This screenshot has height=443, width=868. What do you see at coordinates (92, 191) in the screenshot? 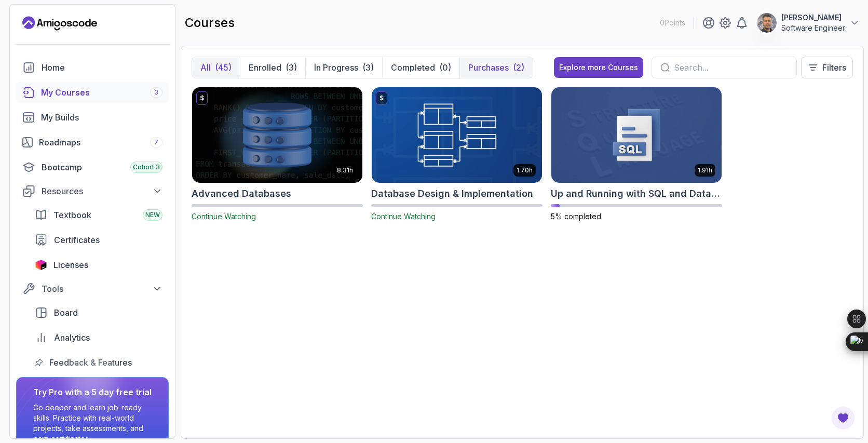
I see `button: Resources` at bounding box center [92, 191].